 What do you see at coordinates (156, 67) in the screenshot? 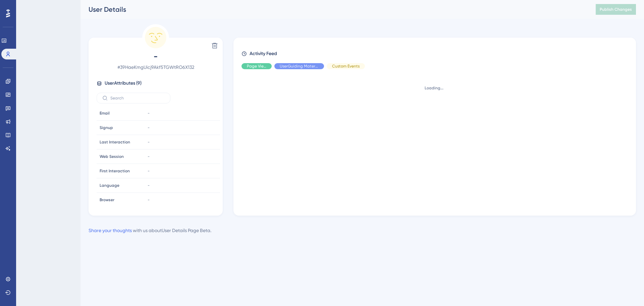
I see `span: # 39HaeKmgUicj9Akf5TGWtRO6X132` at bounding box center [156, 67].